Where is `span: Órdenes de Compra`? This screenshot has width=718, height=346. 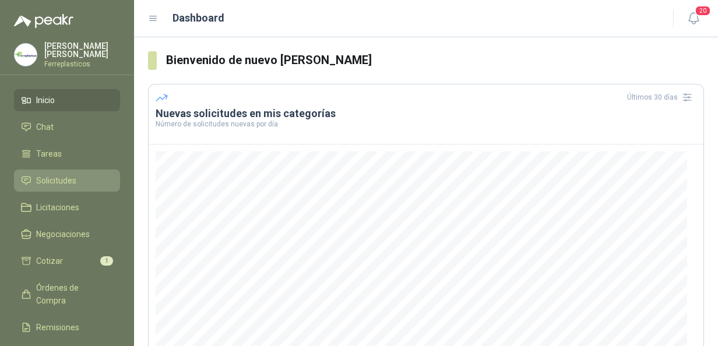 span: Órdenes de Compra is located at coordinates (72, 294).